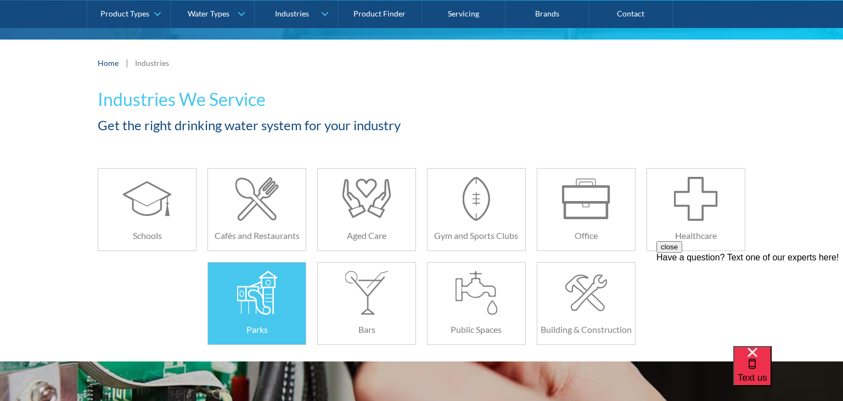 The image size is (843, 401). Describe the element at coordinates (19, 31) in the screenshot. I see `span: Text us` at that location.